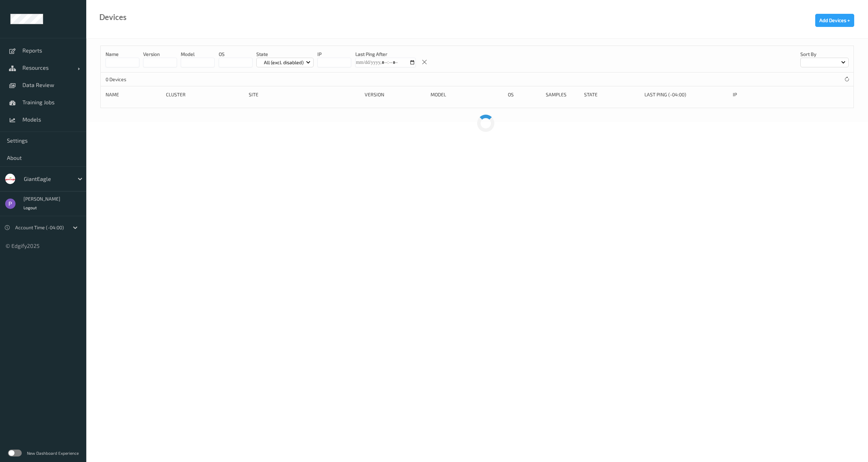 Image resolution: width=868 pixels, height=462 pixels. Describe the element at coordinates (122, 54) in the screenshot. I see `p: Name` at that location.